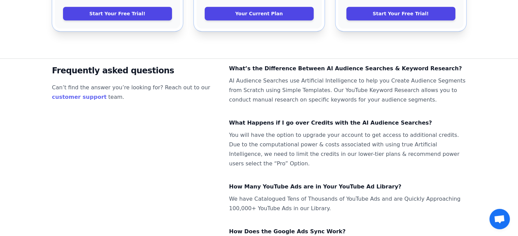  Describe the element at coordinates (347, 69) in the screenshot. I see `dt: What’s the Difference Between AI Audience Searches & Keyword Research?` at that location.